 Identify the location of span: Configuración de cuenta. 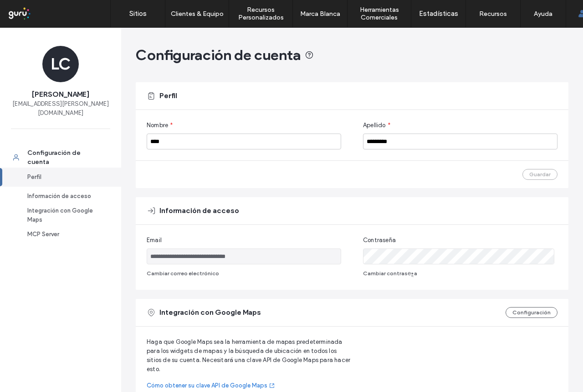
(218, 55).